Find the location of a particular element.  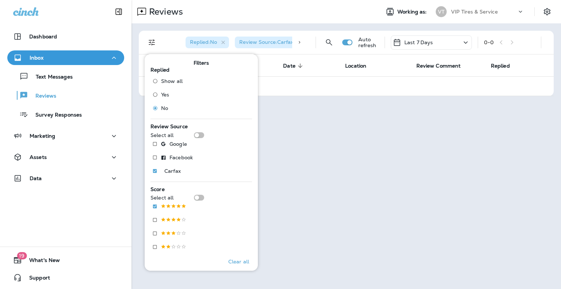

span: Review Source is located at coordinates (169, 126).